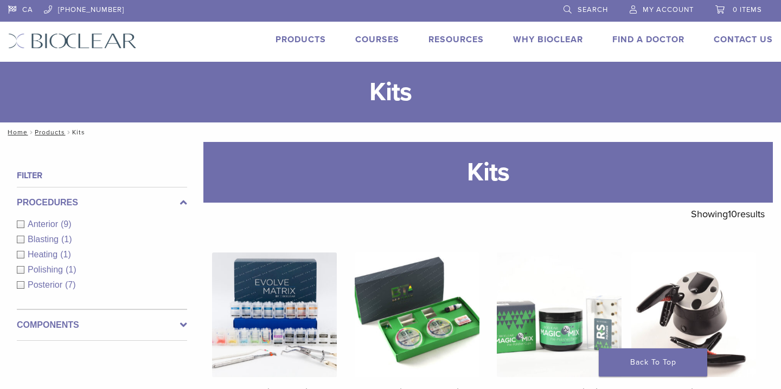 The image size is (781, 389). What do you see at coordinates (593, 10) in the screenshot?
I see `span: Search` at bounding box center [593, 10].